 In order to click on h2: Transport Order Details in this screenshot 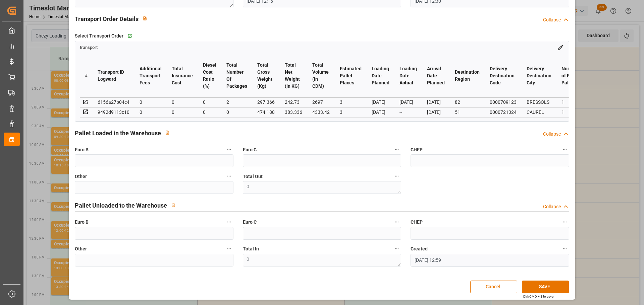, I will do `click(107, 19)`.